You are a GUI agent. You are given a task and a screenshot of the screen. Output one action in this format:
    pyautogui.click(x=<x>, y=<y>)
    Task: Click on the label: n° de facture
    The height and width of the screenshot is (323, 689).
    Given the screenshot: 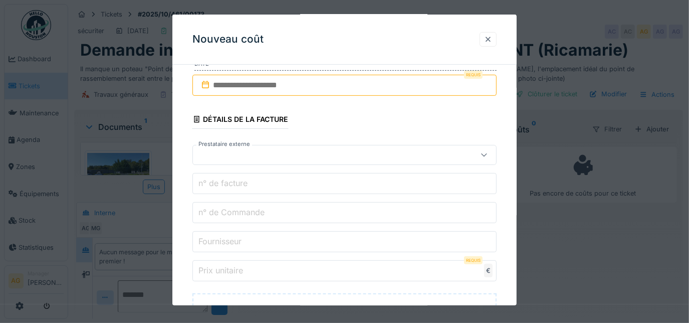 What is the action you would take?
    pyautogui.click(x=223, y=183)
    